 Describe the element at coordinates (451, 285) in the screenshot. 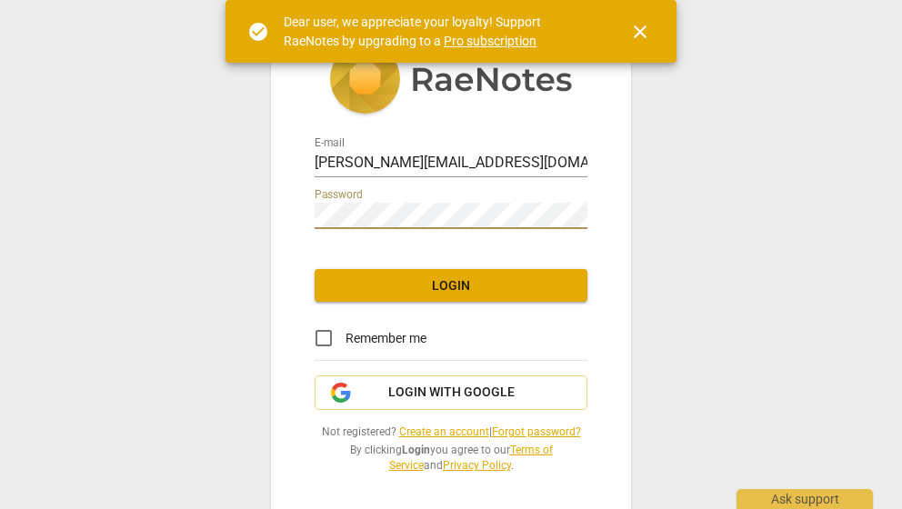

I see `button: Login` at that location.